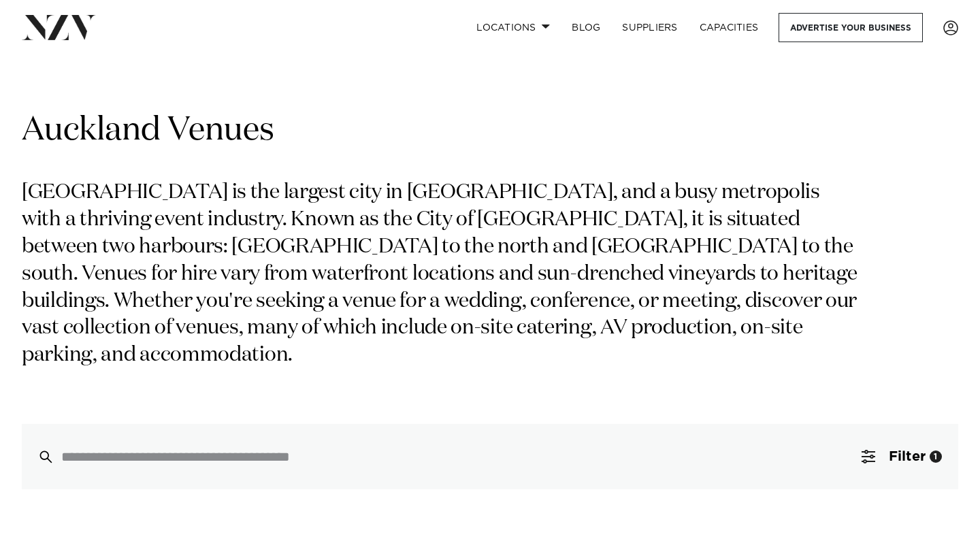 Image resolution: width=980 pixels, height=541 pixels. What do you see at coordinates (650, 27) in the screenshot?
I see `a: SUPPLIERS` at bounding box center [650, 27].